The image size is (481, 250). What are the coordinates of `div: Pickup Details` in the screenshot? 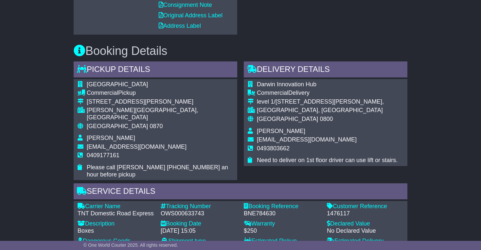 It's located at (156, 70).